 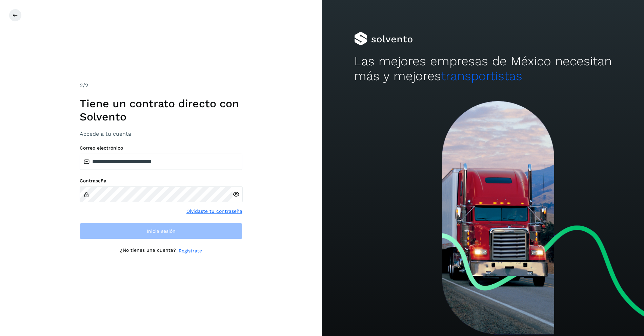 What do you see at coordinates (161, 231) in the screenshot?
I see `span: Inicia sesión` at bounding box center [161, 231].